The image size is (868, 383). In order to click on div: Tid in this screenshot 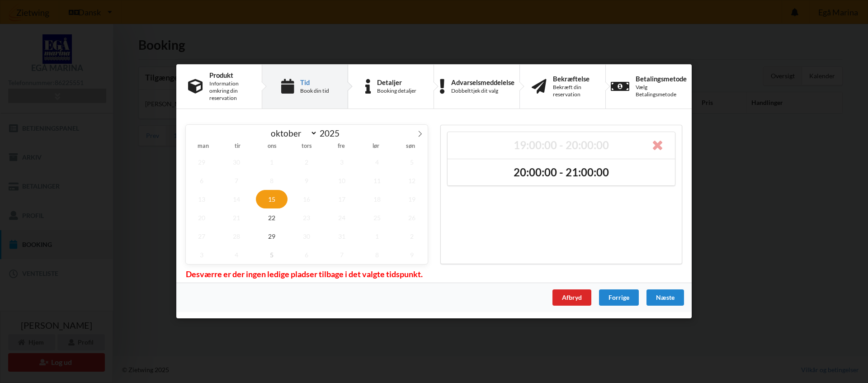, I will do `click(315, 82)`.